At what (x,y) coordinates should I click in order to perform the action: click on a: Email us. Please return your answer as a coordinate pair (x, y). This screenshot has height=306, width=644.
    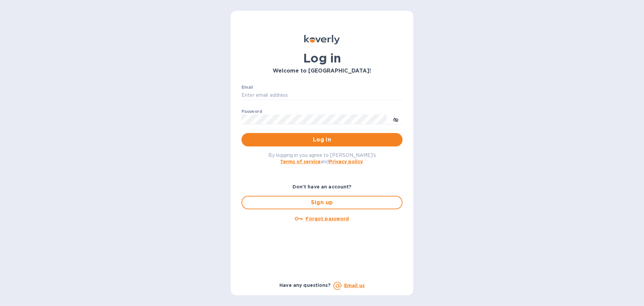
    Looking at the image, I should click on (354, 286).